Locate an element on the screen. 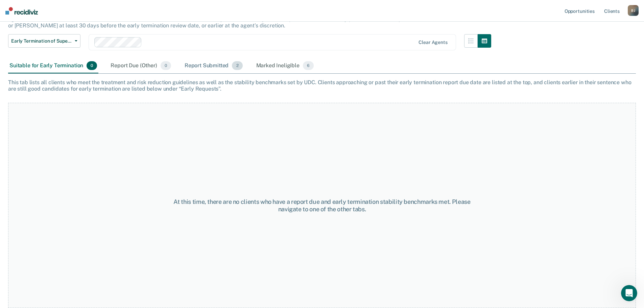  div: Report Submitted2 is located at coordinates (213, 66).